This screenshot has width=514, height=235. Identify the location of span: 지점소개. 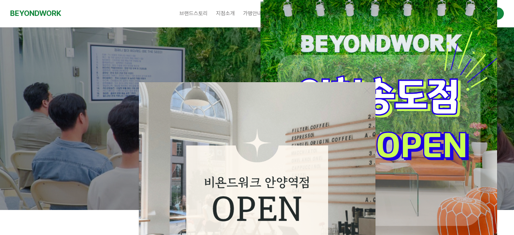
(225, 13).